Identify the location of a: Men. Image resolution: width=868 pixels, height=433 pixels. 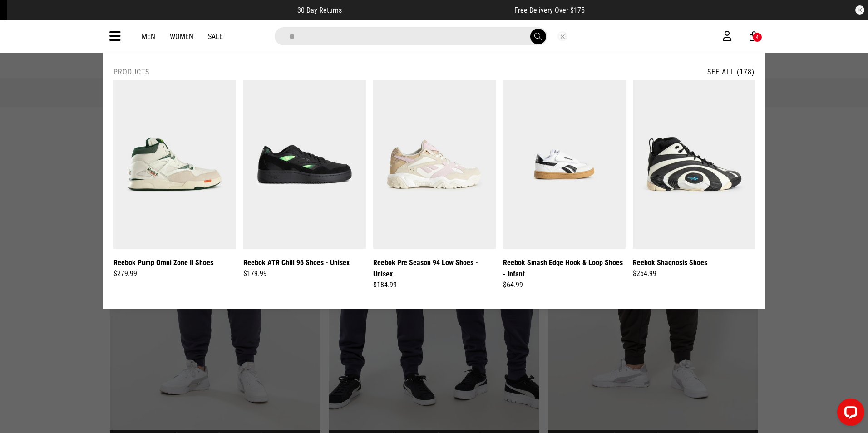
(148, 36).